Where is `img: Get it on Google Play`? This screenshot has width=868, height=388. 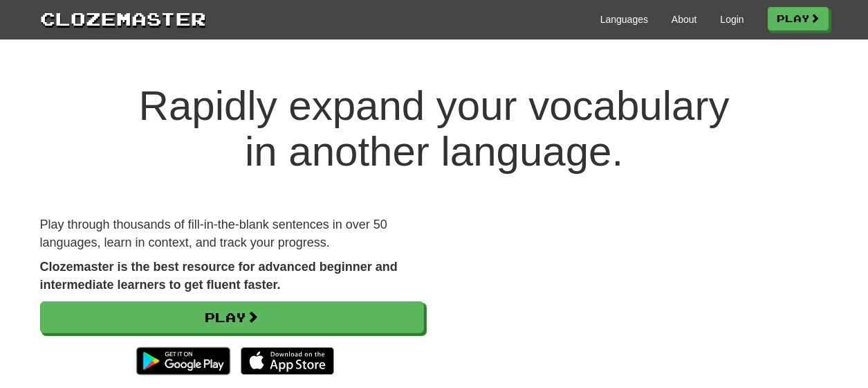
img: Get it on Google Play is located at coordinates (183, 360).